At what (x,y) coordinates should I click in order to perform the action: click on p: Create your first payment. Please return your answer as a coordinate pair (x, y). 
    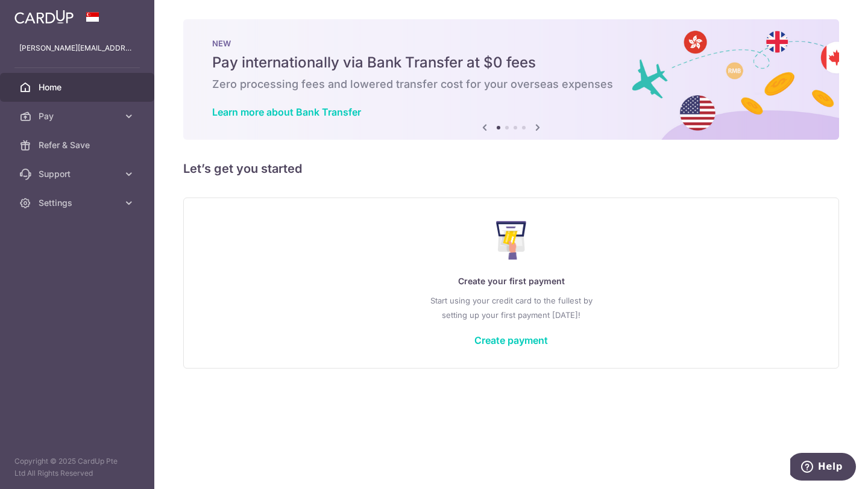
    Looking at the image, I should click on (512, 282).